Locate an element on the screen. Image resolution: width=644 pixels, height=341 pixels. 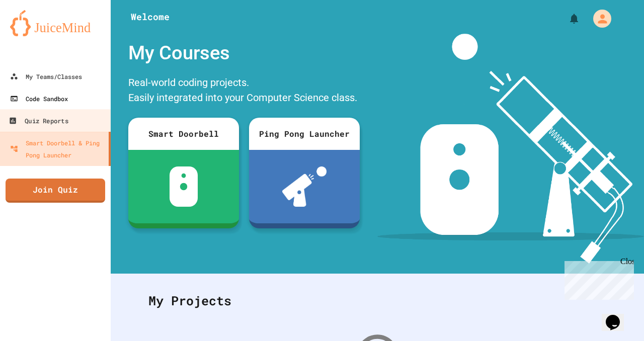
div: My Teams/Classes is located at coordinates (46, 77).